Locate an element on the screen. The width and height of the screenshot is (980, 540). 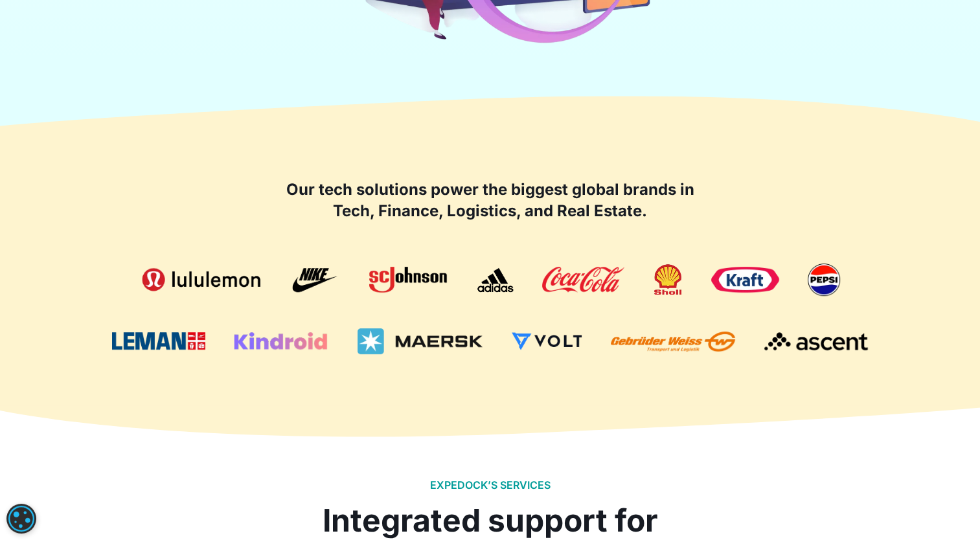
img: Ascent Logo is located at coordinates (816, 341).